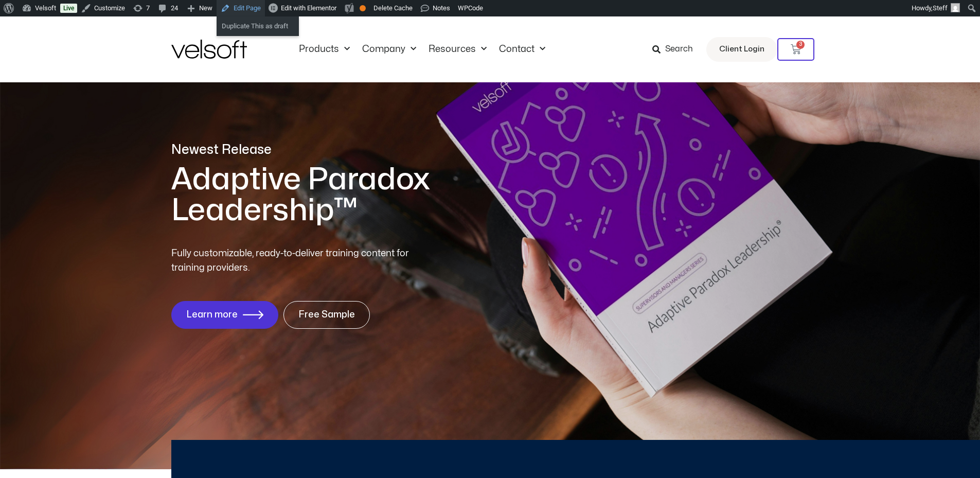  Describe the element at coordinates (326, 315) in the screenshot. I see `a: Free Sample` at that location.